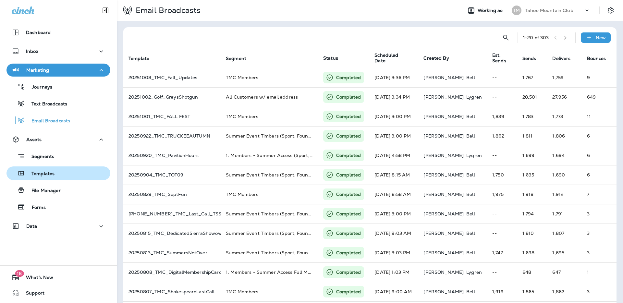 Image resolution: width=623 pixels, height=303 pixels. Describe the element at coordinates (58, 87) in the screenshot. I see `button: Journeys` at that location.